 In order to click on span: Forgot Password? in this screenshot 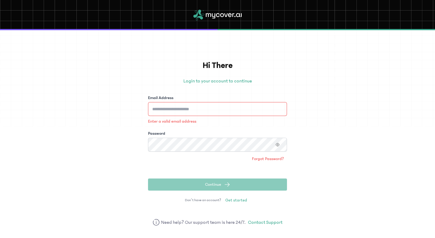, I will do `click(268, 159)`.